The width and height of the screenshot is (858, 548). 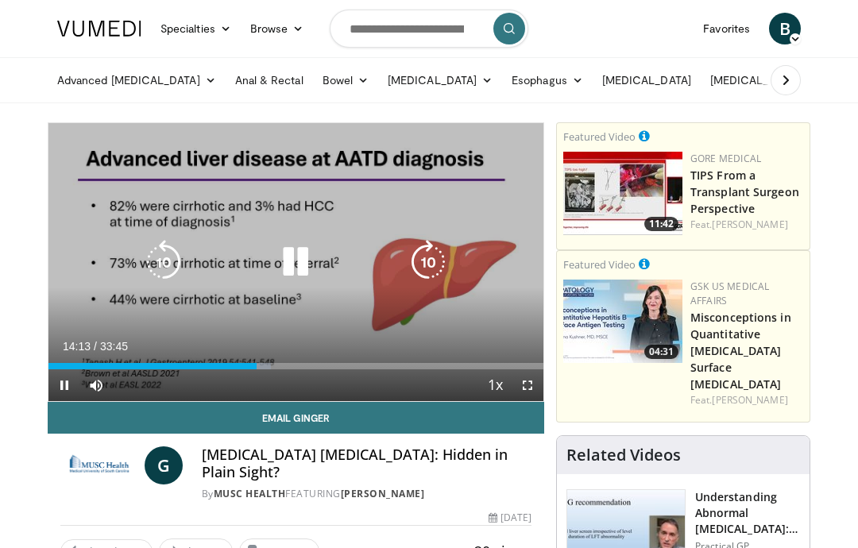 What do you see at coordinates (277, 29) in the screenshot?
I see `a: Browse` at bounding box center [277, 29].